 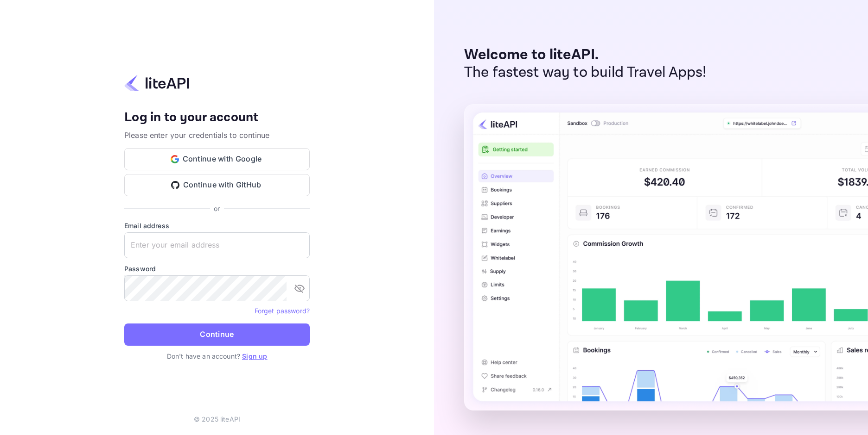 I want to click on button: Continue with Google, so click(x=217, y=160).